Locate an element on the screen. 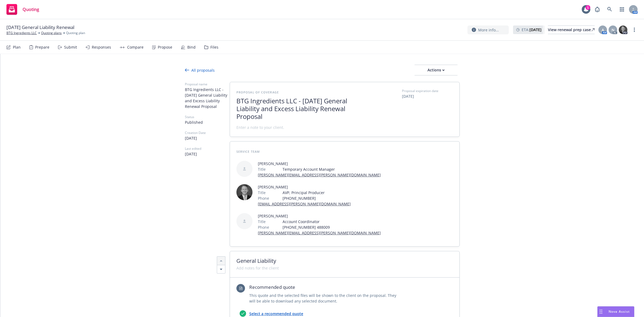 The width and height of the screenshot is (644, 317). span: Last edited is located at coordinates (207, 149).